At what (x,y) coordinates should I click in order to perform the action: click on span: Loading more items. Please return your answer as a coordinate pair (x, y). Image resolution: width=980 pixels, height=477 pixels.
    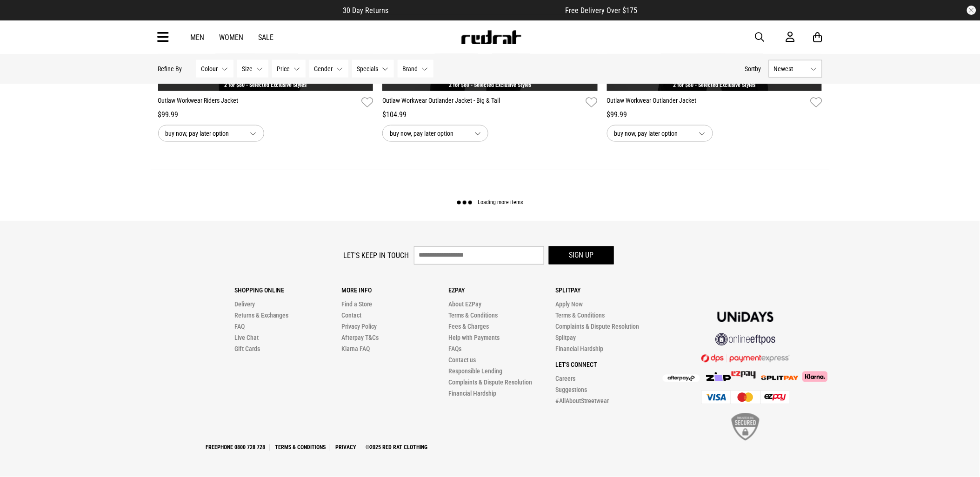
    Looking at the image, I should click on (500, 203).